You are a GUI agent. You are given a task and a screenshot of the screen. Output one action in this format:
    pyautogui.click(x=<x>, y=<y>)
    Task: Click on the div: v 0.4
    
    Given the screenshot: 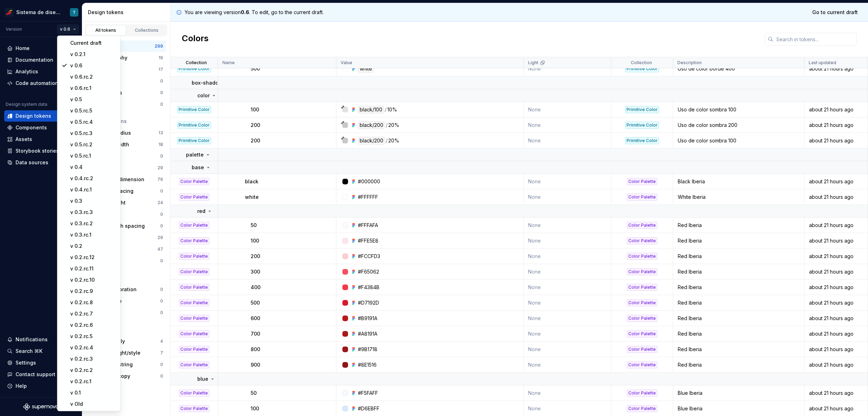 What is the action you would take?
    pyautogui.click(x=93, y=167)
    